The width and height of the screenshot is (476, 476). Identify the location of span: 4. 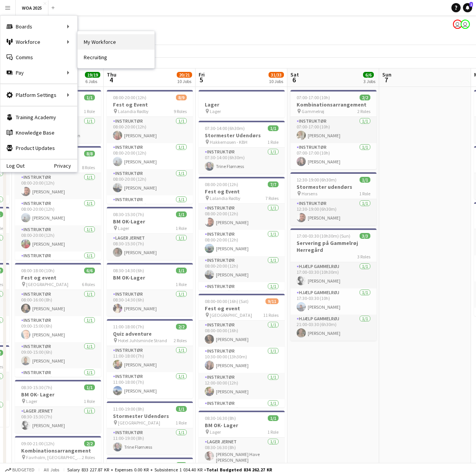
(111, 80).